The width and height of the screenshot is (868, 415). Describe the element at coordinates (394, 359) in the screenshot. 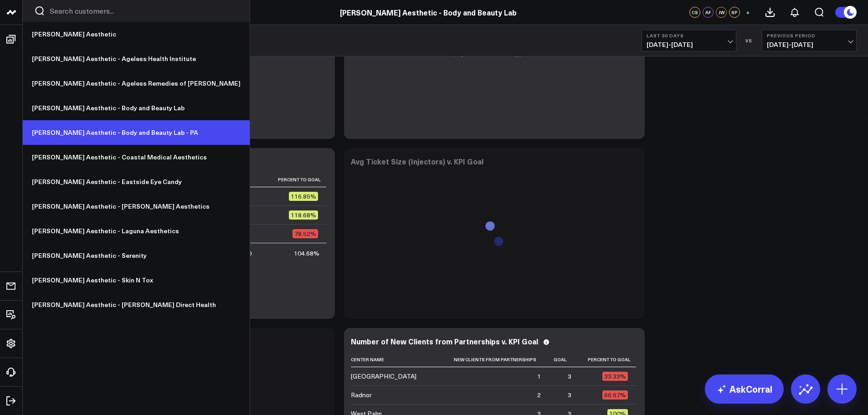

I see `th: Center Name` at that location.